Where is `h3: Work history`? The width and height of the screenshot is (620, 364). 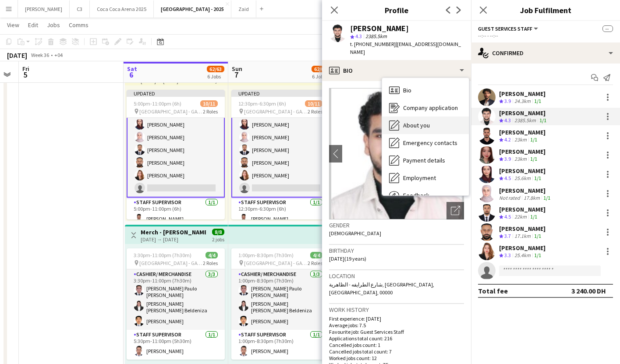
h3: Work history is located at coordinates (396, 309).